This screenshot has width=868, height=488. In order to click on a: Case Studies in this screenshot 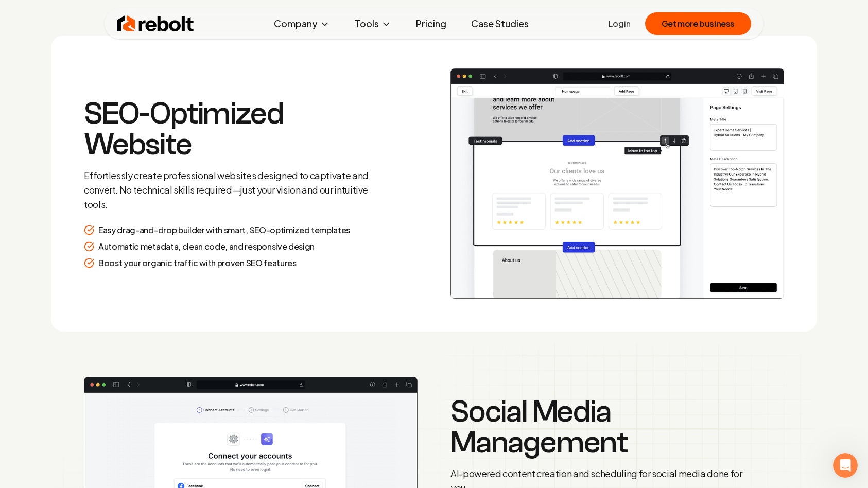, I will do `click(500, 24)`.